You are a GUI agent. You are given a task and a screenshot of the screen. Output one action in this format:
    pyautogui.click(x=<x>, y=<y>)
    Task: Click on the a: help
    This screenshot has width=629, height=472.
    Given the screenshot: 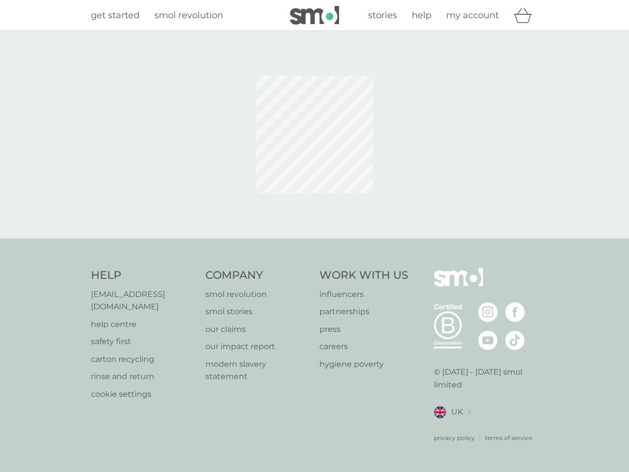 What is the action you would take?
    pyautogui.click(x=422, y=15)
    